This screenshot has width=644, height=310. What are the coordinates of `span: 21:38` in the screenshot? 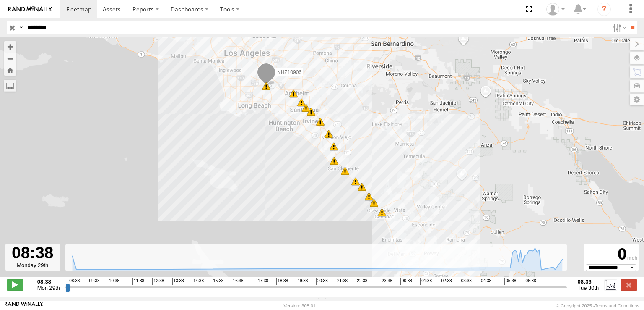 It's located at (342, 282).